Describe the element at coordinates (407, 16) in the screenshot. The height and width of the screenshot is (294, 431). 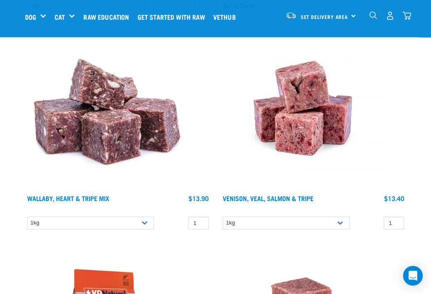
I see `img: home-icon@2x.png` at that location.